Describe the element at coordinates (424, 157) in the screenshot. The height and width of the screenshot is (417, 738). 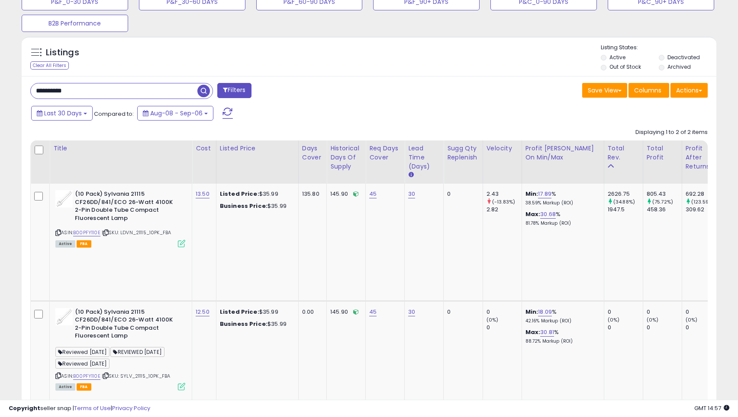
I see `div: Lead Time (Days)` at that location.